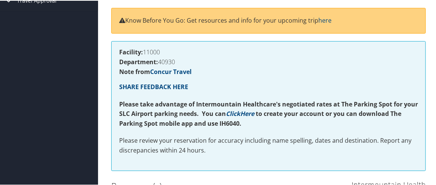 The width and height of the screenshot is (436, 185). What do you see at coordinates (138, 61) in the screenshot?
I see `strong: Department:` at bounding box center [138, 61].